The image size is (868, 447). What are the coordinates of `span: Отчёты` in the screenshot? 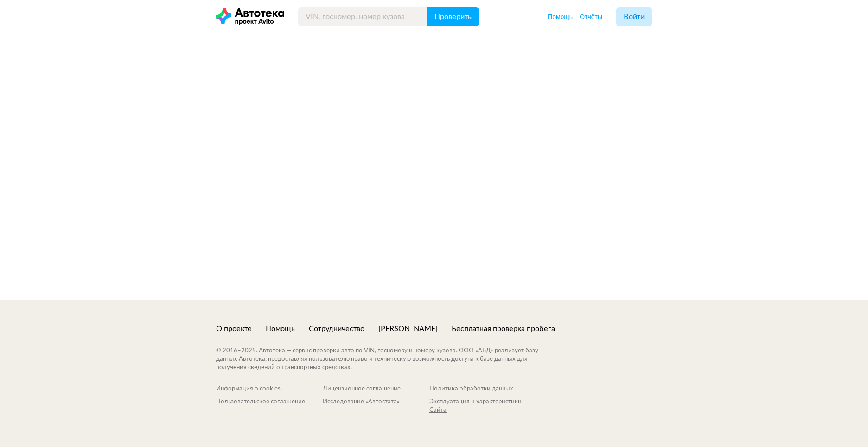 It's located at (591, 17).